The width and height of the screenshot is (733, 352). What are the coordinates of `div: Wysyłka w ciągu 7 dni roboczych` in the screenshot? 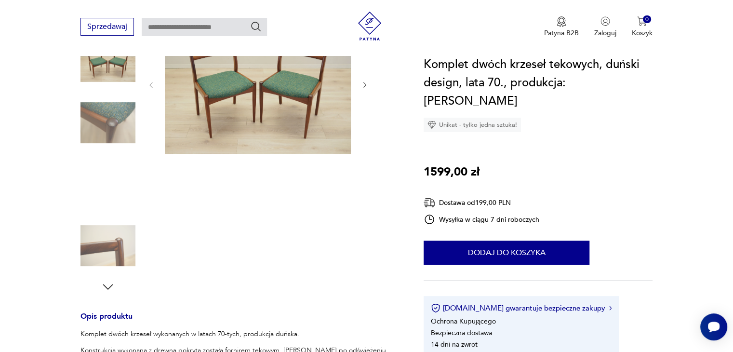 It's located at (481, 219).